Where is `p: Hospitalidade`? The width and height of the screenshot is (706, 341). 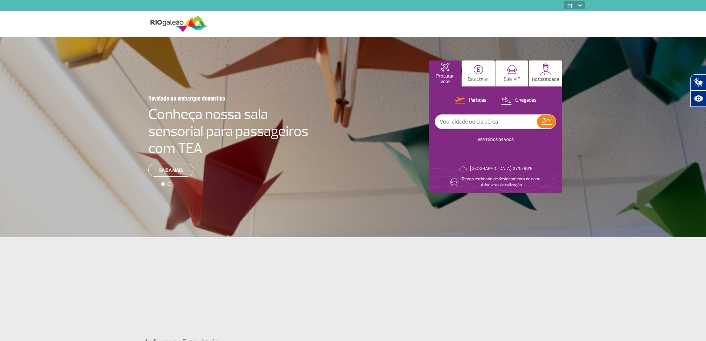 p: Hospitalidade is located at coordinates (546, 79).